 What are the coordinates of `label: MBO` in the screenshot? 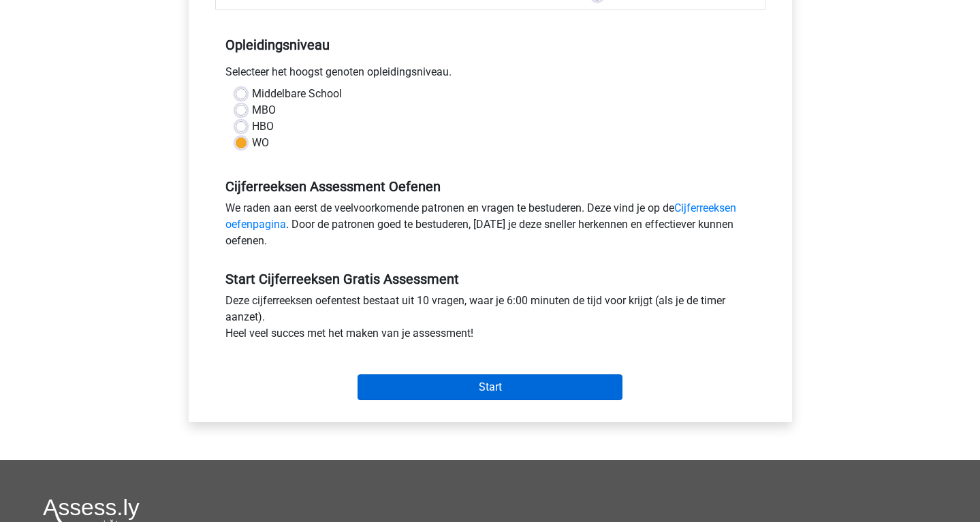 It's located at (264, 110).